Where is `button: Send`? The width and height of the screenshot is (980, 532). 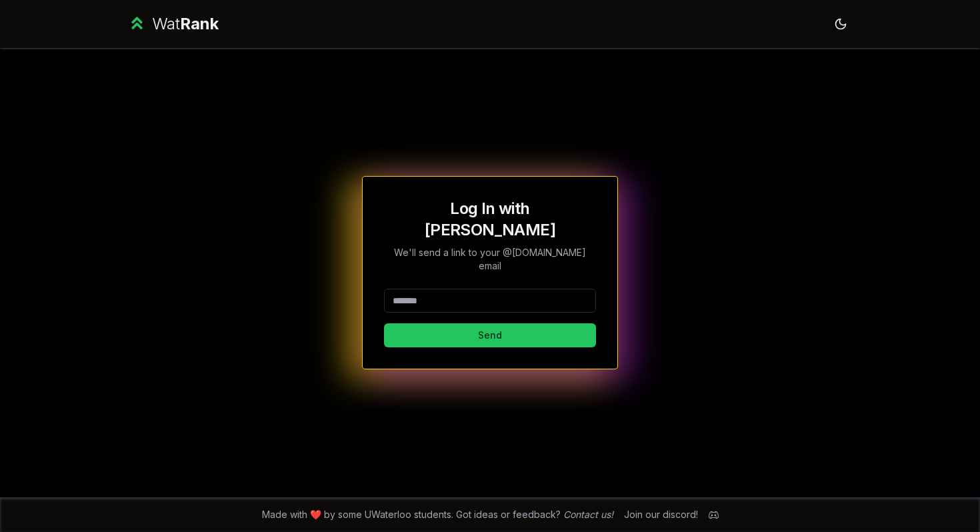
button: Send is located at coordinates (490, 335).